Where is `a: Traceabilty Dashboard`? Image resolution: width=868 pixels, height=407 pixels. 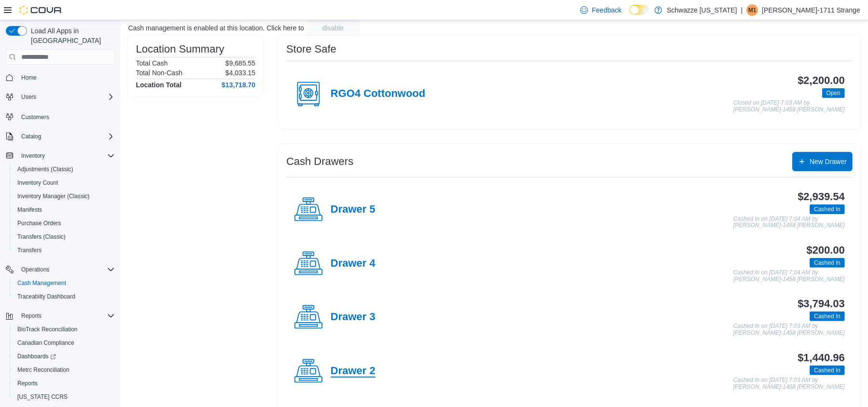
a: Traceabilty Dashboard is located at coordinates (46, 297).